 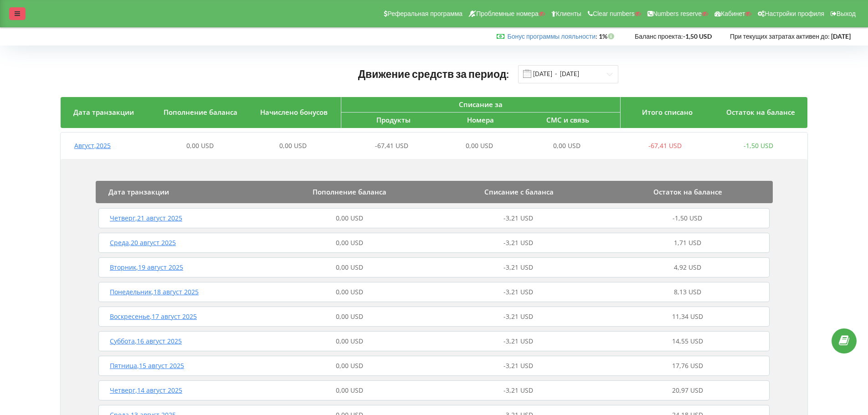 I want to click on span: Выход, so click(x=846, y=14).